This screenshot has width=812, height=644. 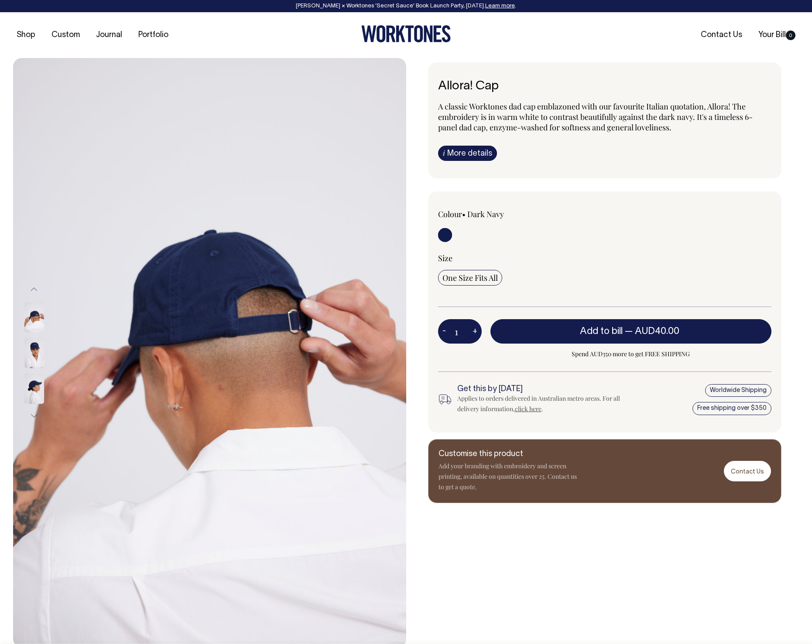 I want to click on span: Add to bill, so click(x=601, y=332).